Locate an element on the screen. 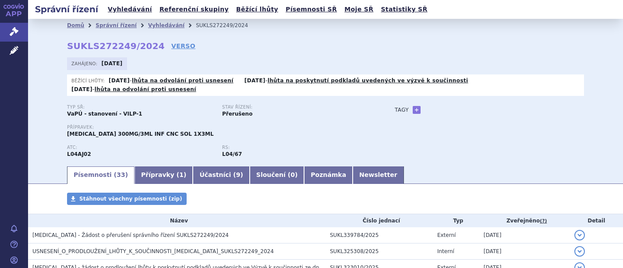 The image size is (623, 268). p: Stav řízení: is located at coordinates (295, 107).